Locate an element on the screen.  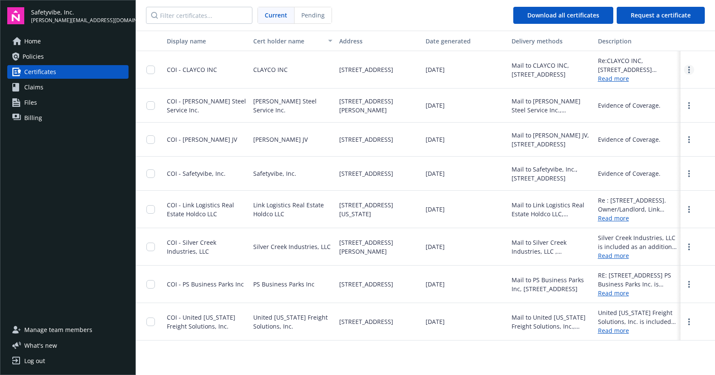
button: Description is located at coordinates (638, 41).